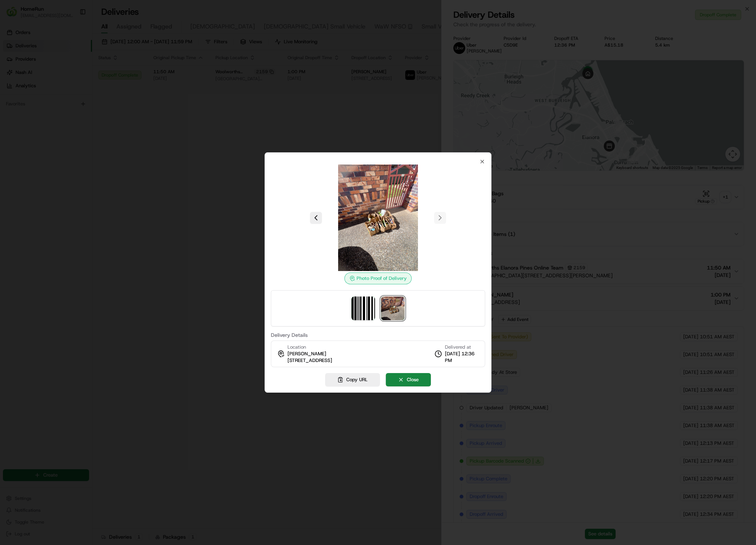 The width and height of the screenshot is (756, 545). Describe the element at coordinates (296, 347) in the screenshot. I see `span: Location` at that location.